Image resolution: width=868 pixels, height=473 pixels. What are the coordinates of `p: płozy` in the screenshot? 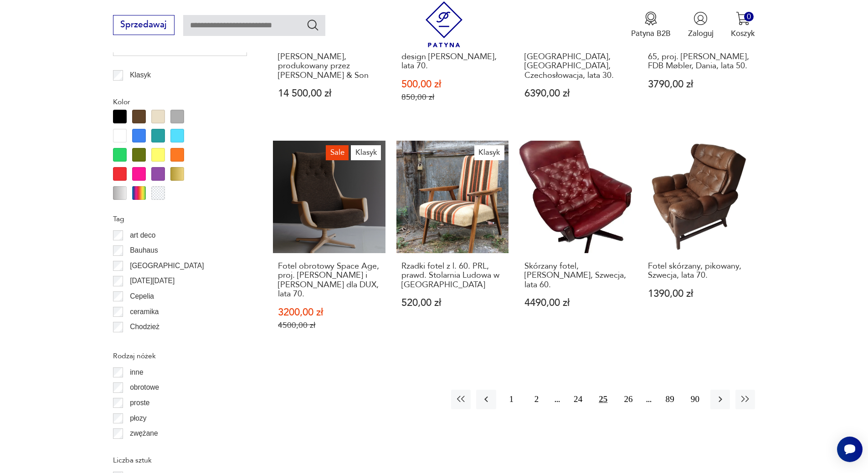 It's located at (138, 419).